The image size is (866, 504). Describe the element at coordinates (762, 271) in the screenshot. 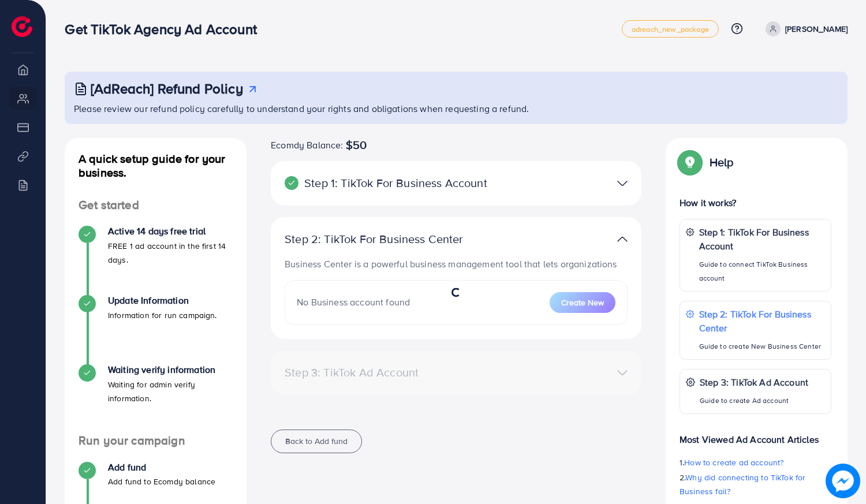

I see `p: Guide to connect TikTok Business account` at that location.